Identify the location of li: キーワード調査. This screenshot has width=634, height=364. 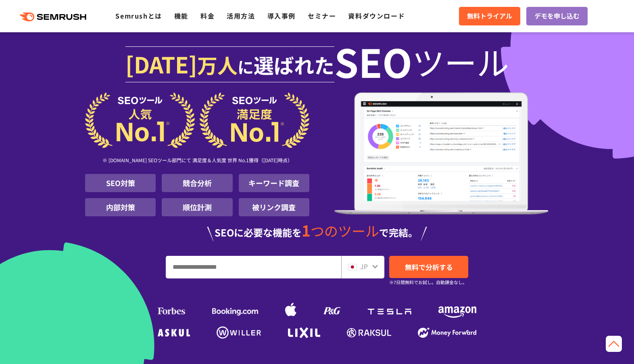
(274, 183).